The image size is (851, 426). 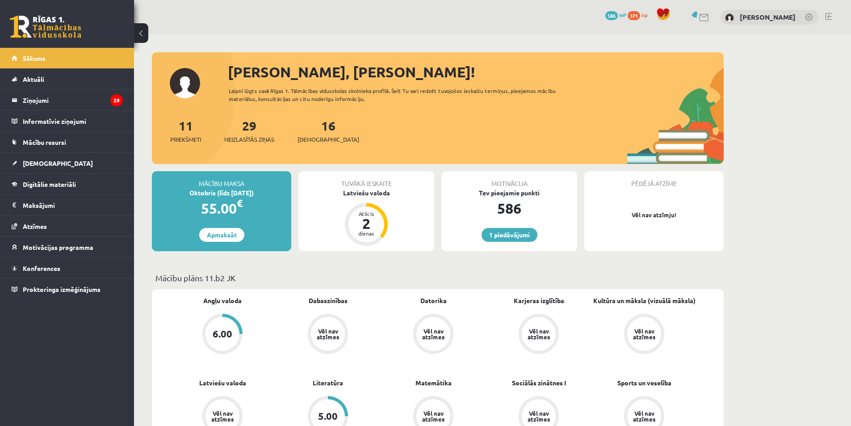 I want to click on span: mP, so click(x=623, y=15).